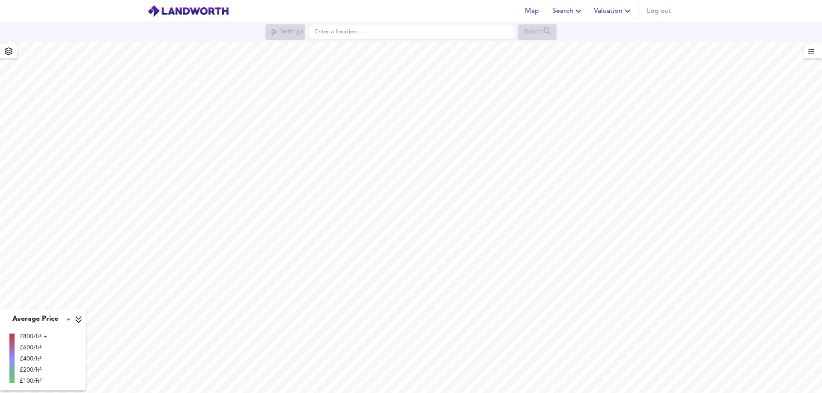 This screenshot has height=393, width=822. What do you see at coordinates (613, 11) in the screenshot?
I see `button: Valuation` at bounding box center [613, 11].